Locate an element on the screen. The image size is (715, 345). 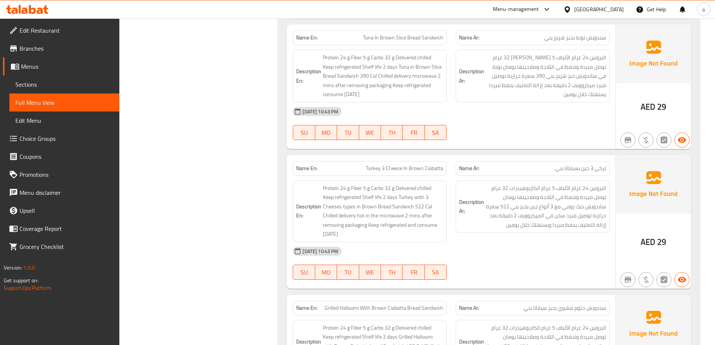
span: Protein 24 g Fiber 5 g Carbs 32 g Delivered chilled Keep refrigerated Shelf life 2 days Tuna in B... is located at coordinates (383, 76).